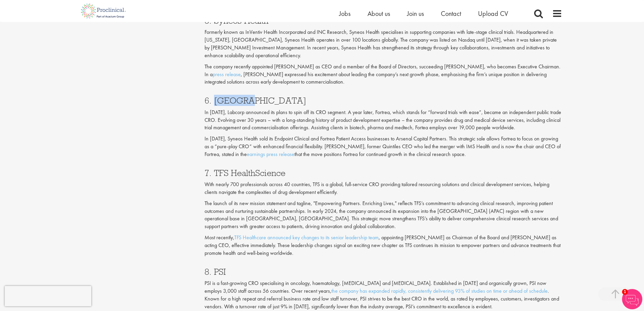  What do you see at coordinates (378, 13) in the screenshot?
I see `a: About us` at bounding box center [378, 13].